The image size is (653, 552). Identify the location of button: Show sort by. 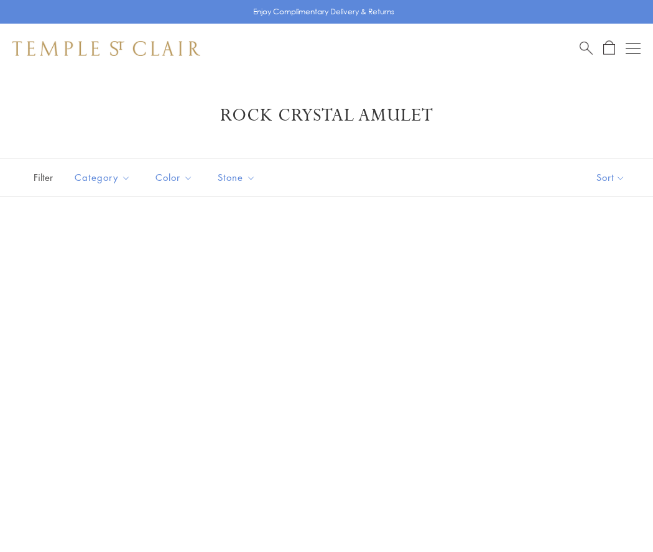
(611, 177).